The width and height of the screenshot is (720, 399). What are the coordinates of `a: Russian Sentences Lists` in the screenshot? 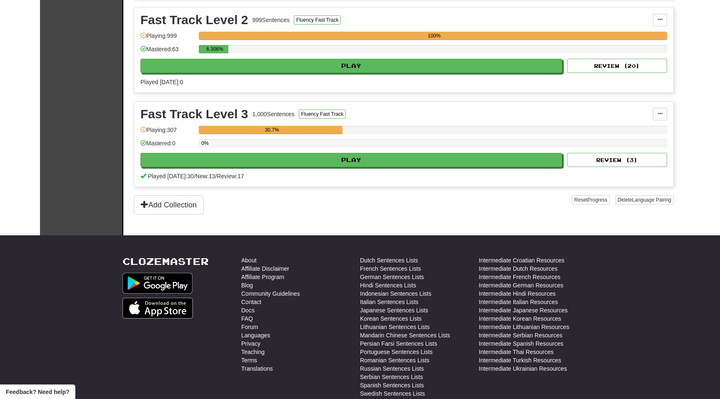 It's located at (391, 369).